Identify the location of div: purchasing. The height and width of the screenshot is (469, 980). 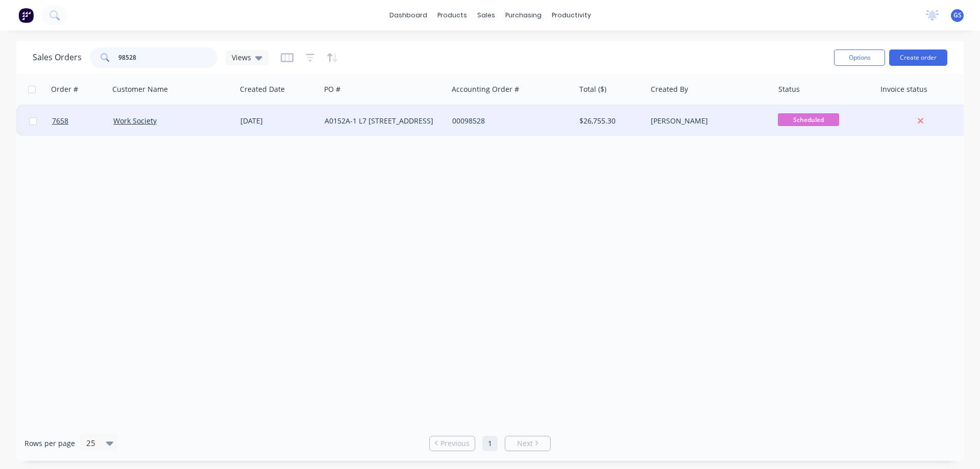
(523, 15).